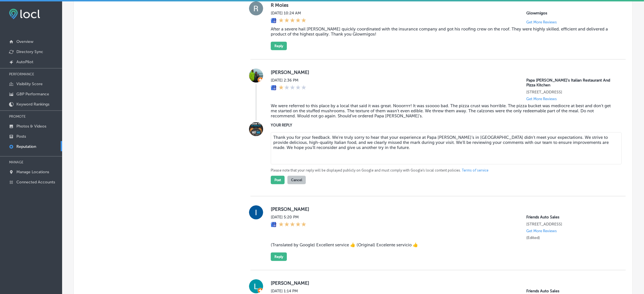 The image size is (644, 294). What do you see at coordinates (444, 125) in the screenshot?
I see `label: YOUR REPLY` at bounding box center [444, 125].